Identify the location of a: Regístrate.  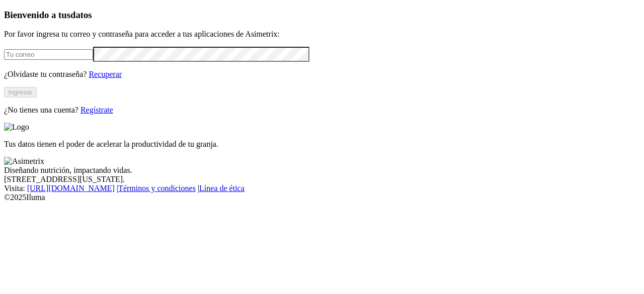
(96, 109).